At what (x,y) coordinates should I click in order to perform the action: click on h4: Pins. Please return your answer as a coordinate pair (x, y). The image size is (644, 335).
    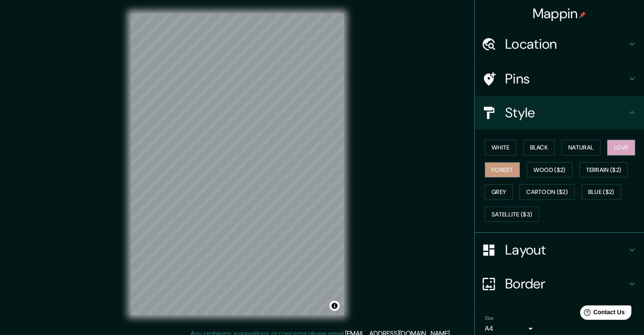
    Looking at the image, I should click on (566, 79).